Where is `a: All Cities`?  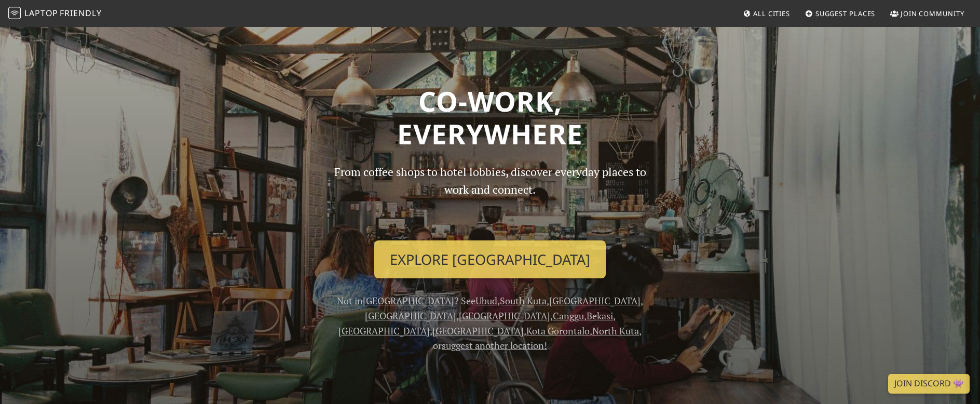 a: All Cities is located at coordinates (766, 14).